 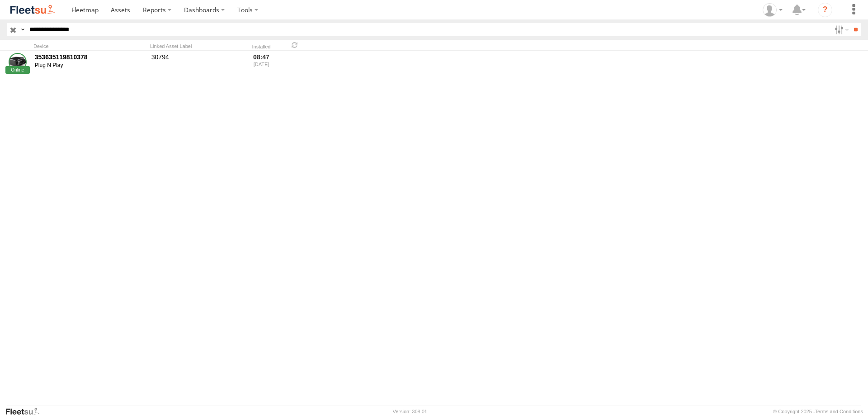 I want to click on div: 353635119810378, so click(x=90, y=57).